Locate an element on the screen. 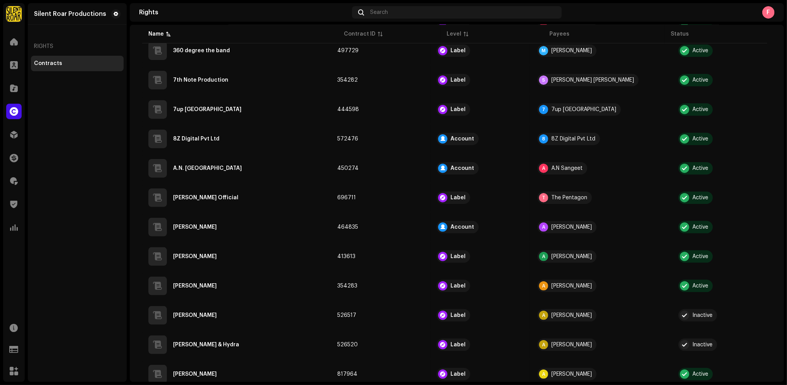 Image resolution: width=787 pixels, height=385 pixels. div: 8 is located at coordinates (544, 139).